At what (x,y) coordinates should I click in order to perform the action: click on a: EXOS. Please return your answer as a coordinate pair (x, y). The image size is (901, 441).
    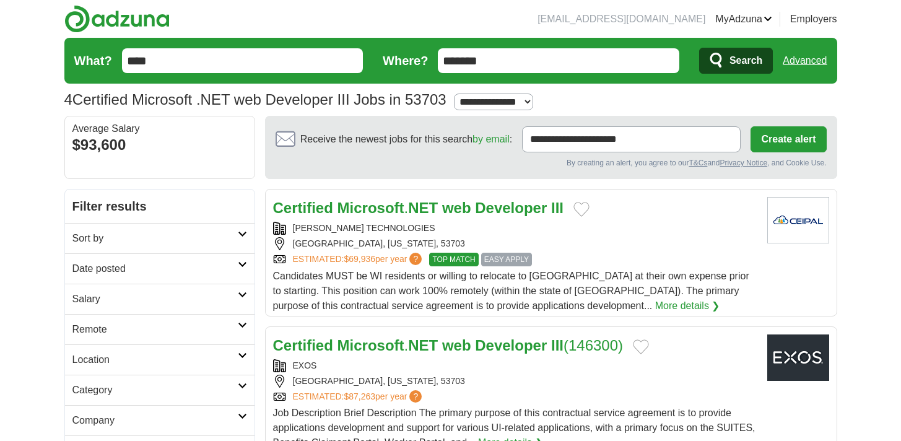
    Looking at the image, I should click on (305, 365).